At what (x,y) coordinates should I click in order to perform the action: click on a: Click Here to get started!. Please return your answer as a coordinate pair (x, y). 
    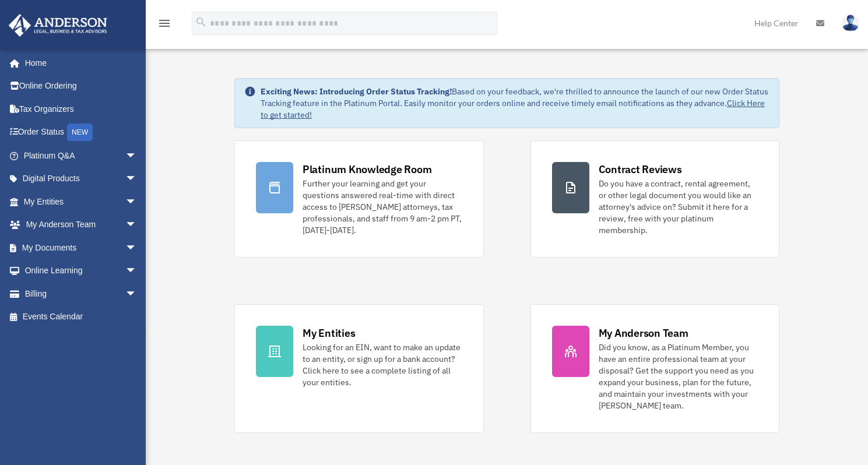
    Looking at the image, I should click on (512, 109).